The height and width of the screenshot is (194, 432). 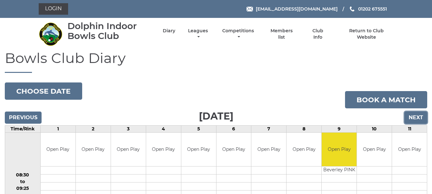 What do you see at coordinates (340, 129) in the screenshot?
I see `td: 9` at bounding box center [340, 129].